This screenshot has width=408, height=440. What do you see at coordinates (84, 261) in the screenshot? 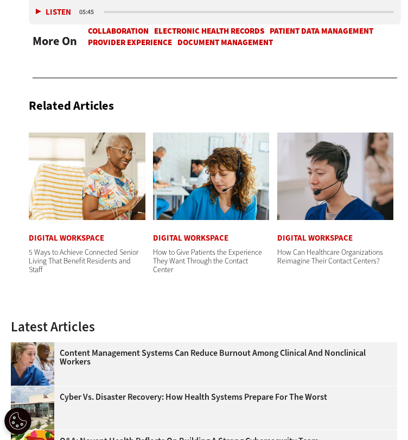
I see `a: 5 Ways to Achieve Connected Senior Living That Benefit Residents and Staff` at bounding box center [84, 261].